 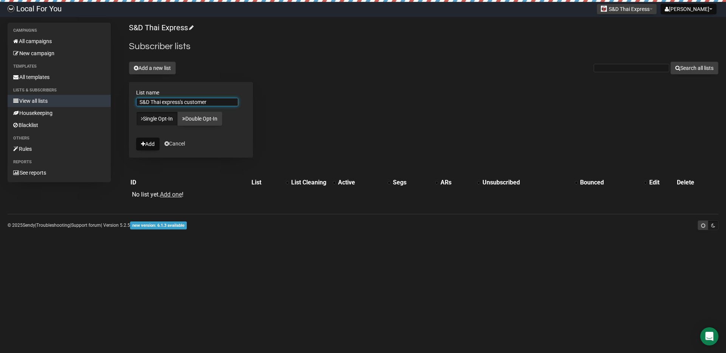 I want to click on a: Housekeeping, so click(x=59, y=113).